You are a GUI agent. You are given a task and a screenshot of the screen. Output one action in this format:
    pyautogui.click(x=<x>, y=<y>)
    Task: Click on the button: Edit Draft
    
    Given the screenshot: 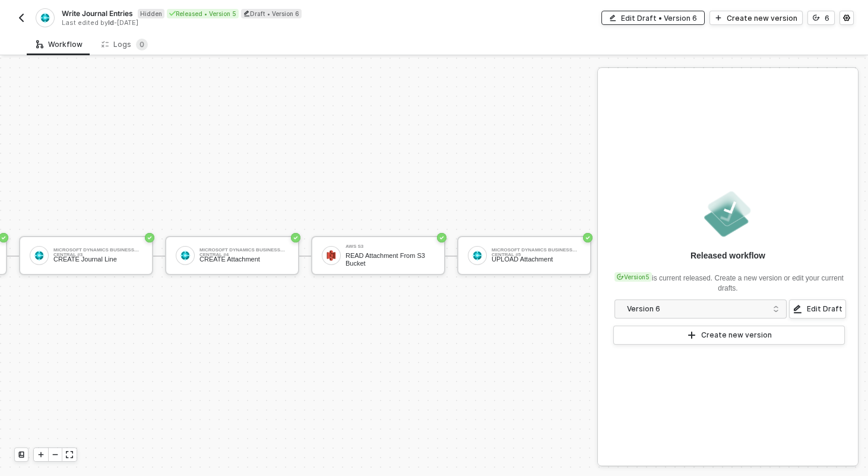 What is the action you would take?
    pyautogui.click(x=818, y=309)
    